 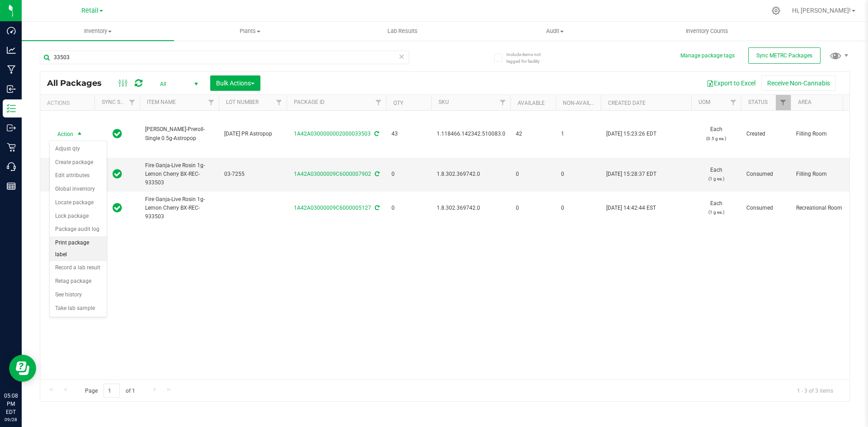 I want to click on a: Audit, so click(x=555, y=31).